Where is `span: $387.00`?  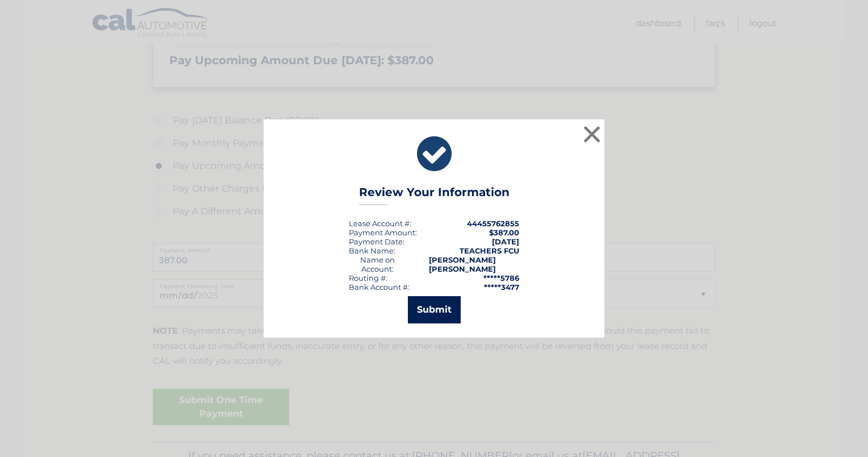
span: $387.00 is located at coordinates (504, 232).